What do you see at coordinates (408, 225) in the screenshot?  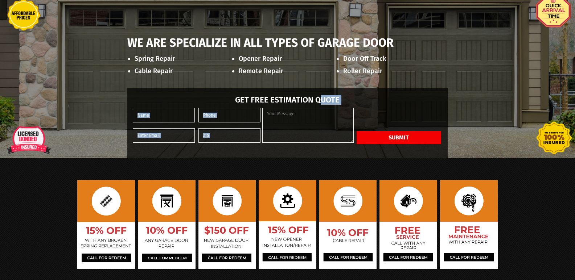 I see `img: c4.jpg` at bounding box center [408, 225].